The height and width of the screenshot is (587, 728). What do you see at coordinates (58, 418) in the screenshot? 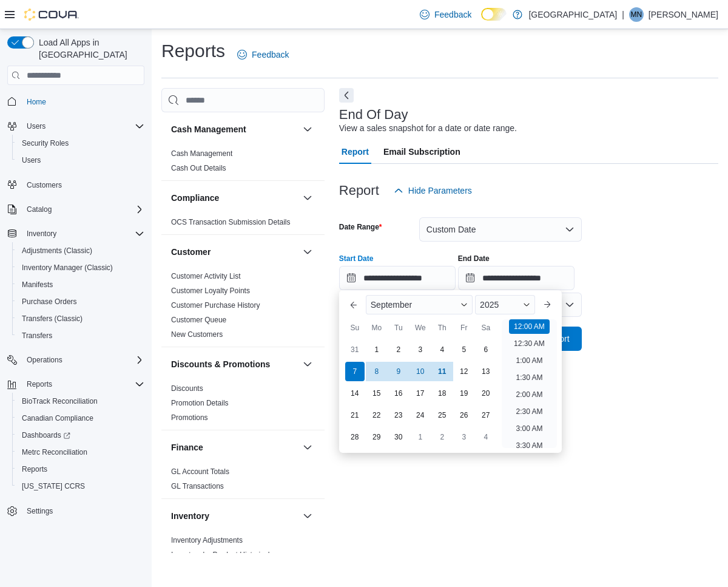
I see `span: Canadian Compliance` at bounding box center [58, 418].